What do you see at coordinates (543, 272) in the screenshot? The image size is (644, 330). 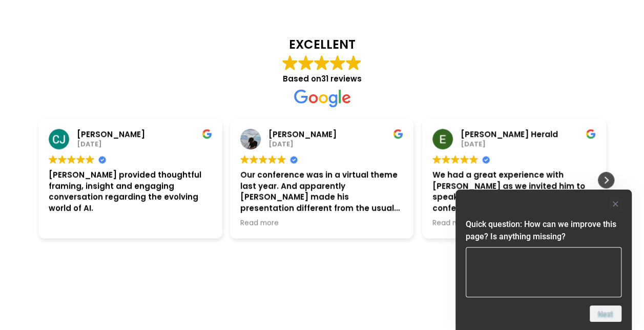 I see `textarea: Quick question: How can we improve this page? Is anything missing?` at bounding box center [543, 272].